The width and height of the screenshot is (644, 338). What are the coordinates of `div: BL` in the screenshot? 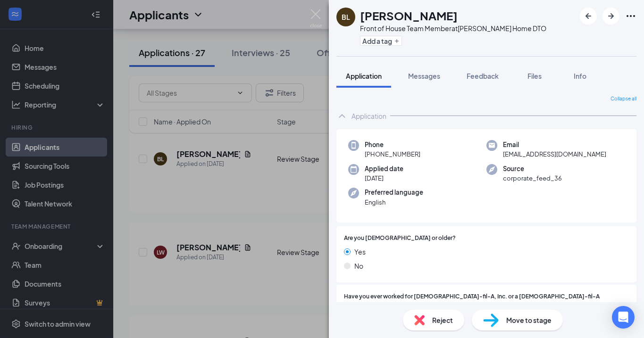 It's located at (346, 17).